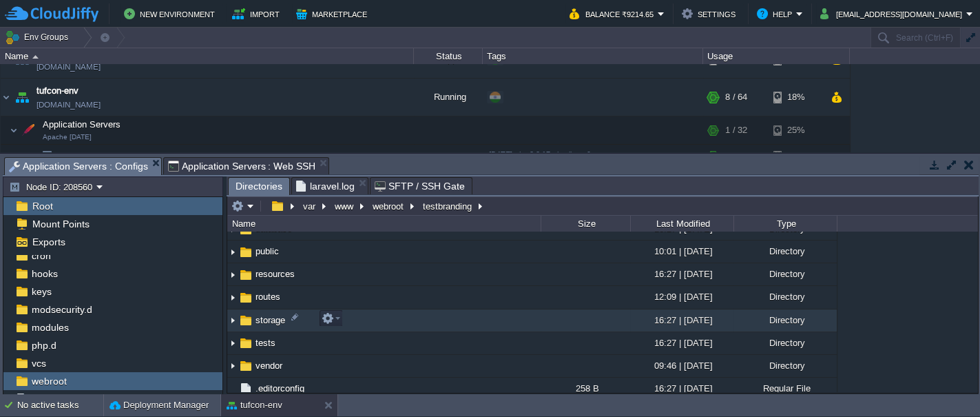  Describe the element at coordinates (448, 97) in the screenshot. I see `div: Running` at that location.